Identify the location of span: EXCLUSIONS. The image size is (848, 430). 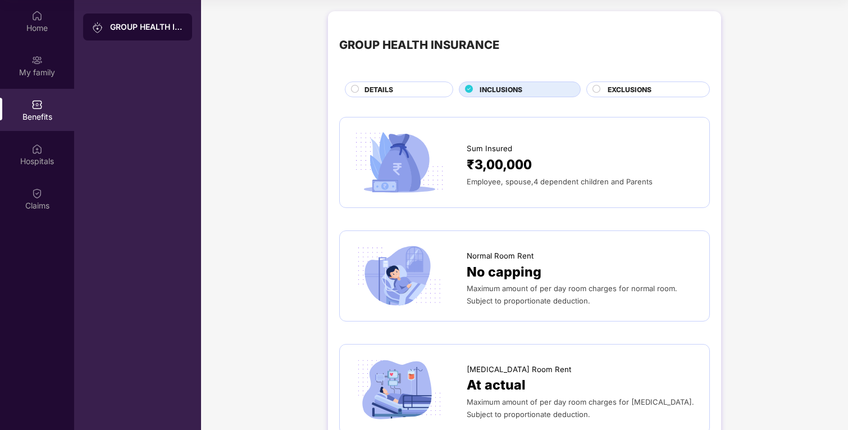
(630, 89).